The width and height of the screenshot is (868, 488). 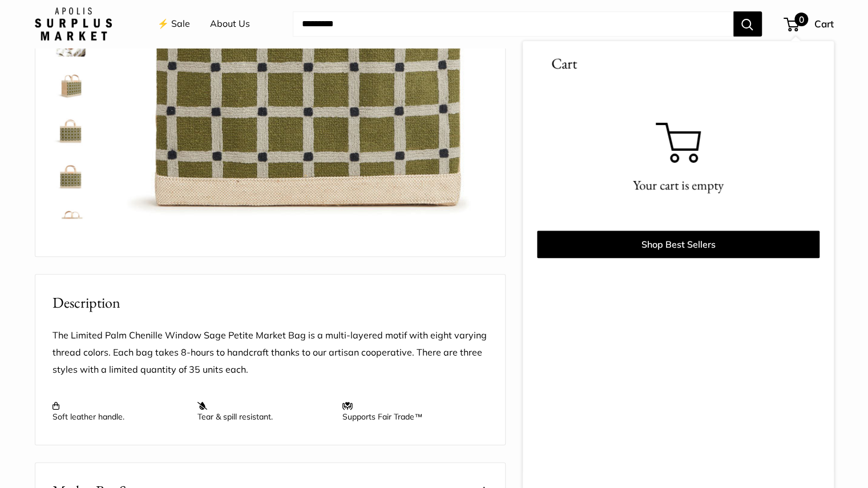 What do you see at coordinates (801, 19) in the screenshot?
I see `span: 0` at bounding box center [801, 19].